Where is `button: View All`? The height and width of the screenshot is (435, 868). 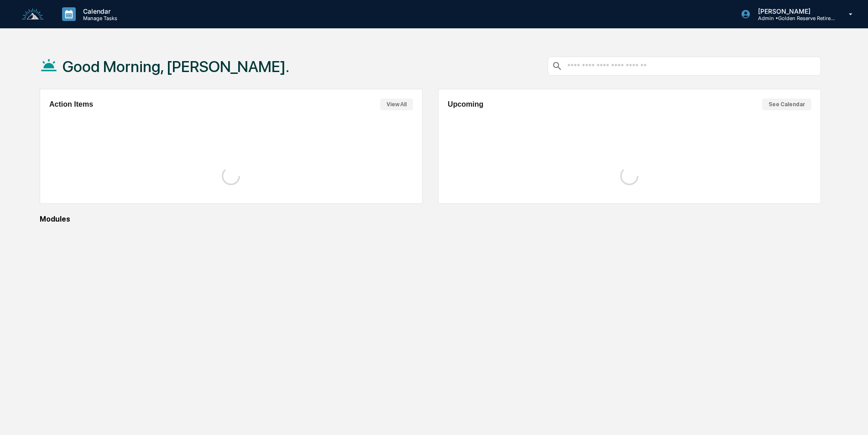
button: View All is located at coordinates (396, 104).